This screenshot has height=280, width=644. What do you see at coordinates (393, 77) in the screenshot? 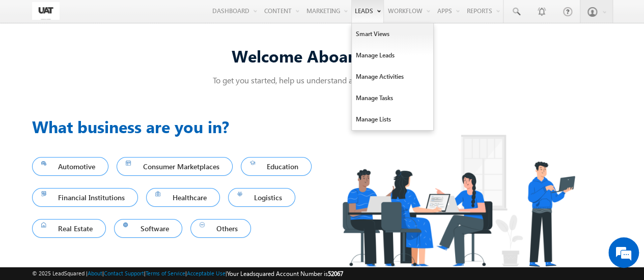
I see `a: Manage Activities` at bounding box center [393, 77].